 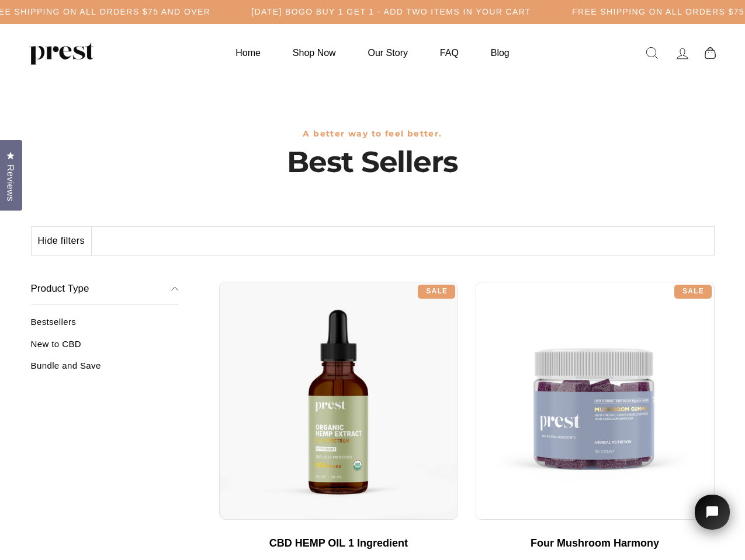 What do you see at coordinates (372, 53) in the screenshot?
I see `ul: Primary` at bounding box center [372, 53].